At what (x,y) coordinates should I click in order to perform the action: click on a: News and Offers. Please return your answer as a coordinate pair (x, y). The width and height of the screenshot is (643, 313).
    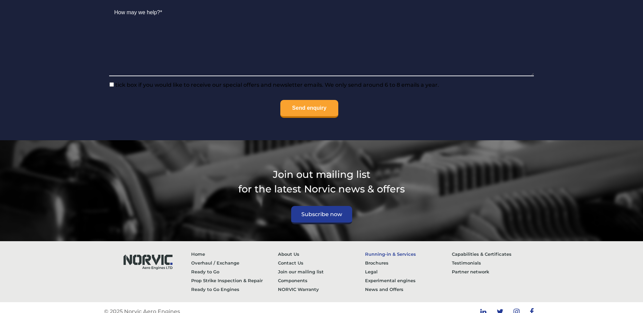
    Looking at the image, I should click on (408, 289).